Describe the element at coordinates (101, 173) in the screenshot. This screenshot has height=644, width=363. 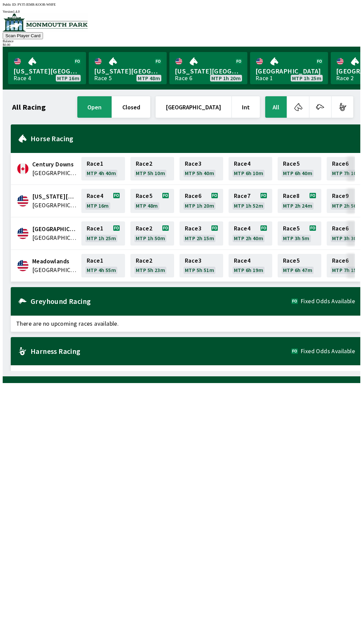
I see `span: MTP 4h 40m` at that location.